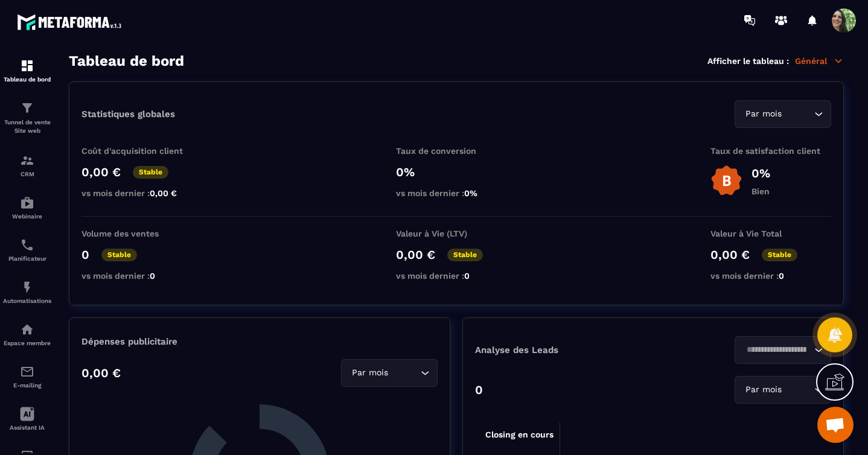 This screenshot has width=868, height=455. Describe the element at coordinates (770, 151) in the screenshot. I see `p: Taux de satisfaction client` at that location.